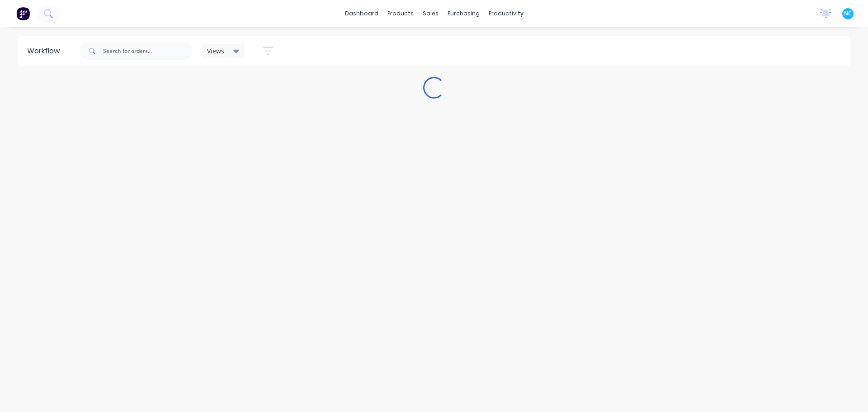  What do you see at coordinates (148, 51) in the screenshot?
I see `input: Search for orders...` at bounding box center [148, 51].